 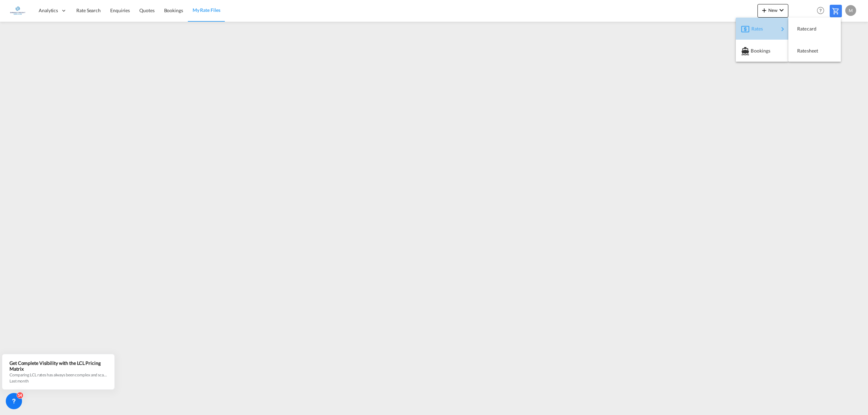 What do you see at coordinates (801, 29) in the screenshot?
I see `span: Ratecard` at bounding box center [801, 29].